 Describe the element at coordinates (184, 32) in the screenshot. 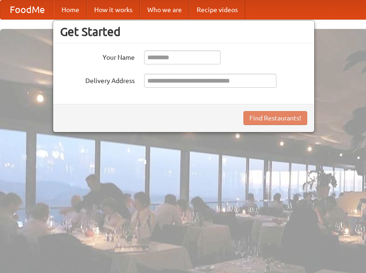

I see `h3: Get Started` at that location.